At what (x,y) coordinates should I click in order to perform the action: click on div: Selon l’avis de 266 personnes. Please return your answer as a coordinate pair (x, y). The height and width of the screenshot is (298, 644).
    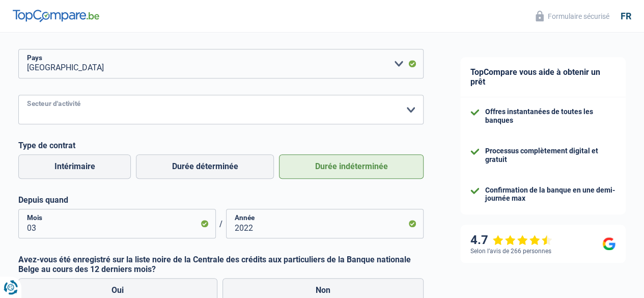
    Looking at the image, I should click on (511, 251).